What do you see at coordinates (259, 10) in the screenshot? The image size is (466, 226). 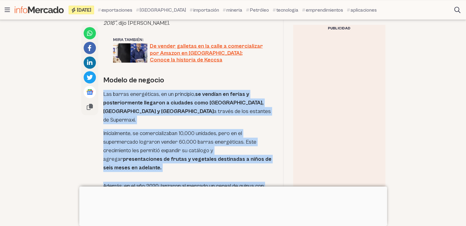 I see `span: Petróleo` at bounding box center [259, 10].